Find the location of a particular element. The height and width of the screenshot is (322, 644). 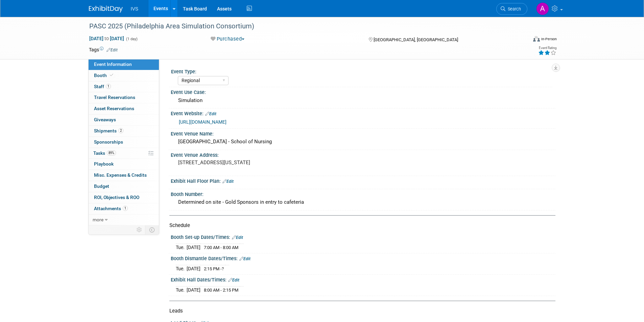

div: Event Type: is located at coordinates (362, 71).